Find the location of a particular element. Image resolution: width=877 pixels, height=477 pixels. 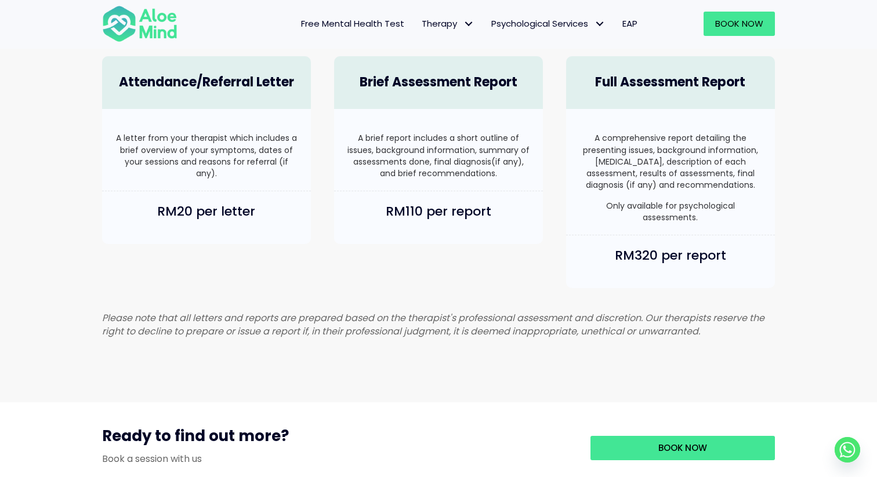

a: Whatsapp is located at coordinates (847, 450).